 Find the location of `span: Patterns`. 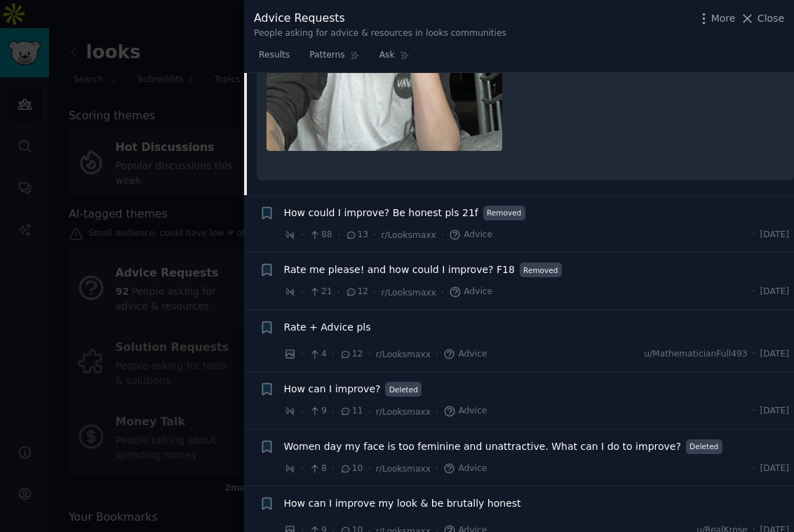

span: Patterns is located at coordinates (327, 56).